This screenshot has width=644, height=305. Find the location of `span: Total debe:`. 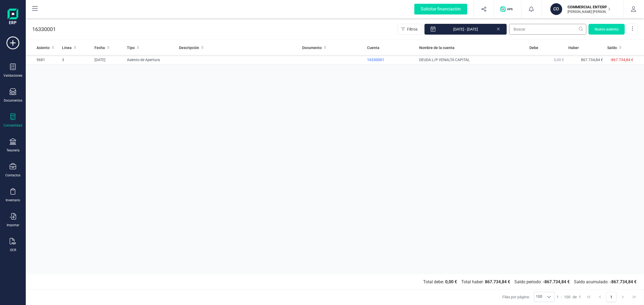

span: Total debe: is located at coordinates (440, 282).